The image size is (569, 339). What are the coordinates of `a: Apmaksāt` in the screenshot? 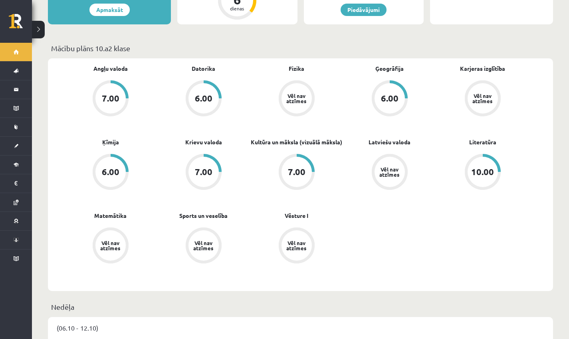 It's located at (109, 10).